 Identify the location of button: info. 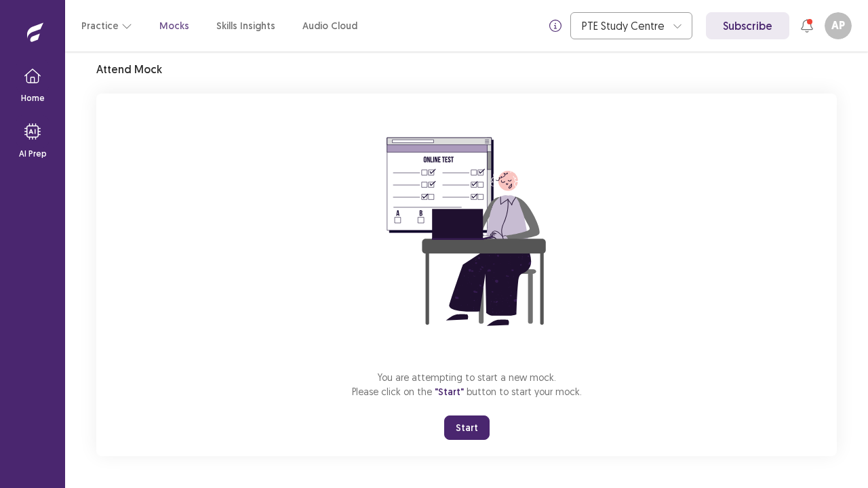
(555, 26).